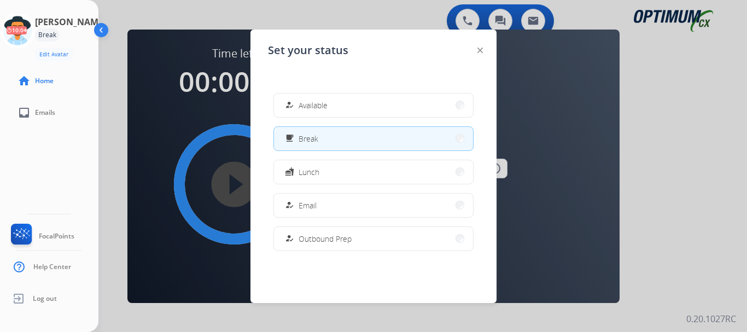 The width and height of the screenshot is (747, 332). I want to click on span: Lunch, so click(309, 172).